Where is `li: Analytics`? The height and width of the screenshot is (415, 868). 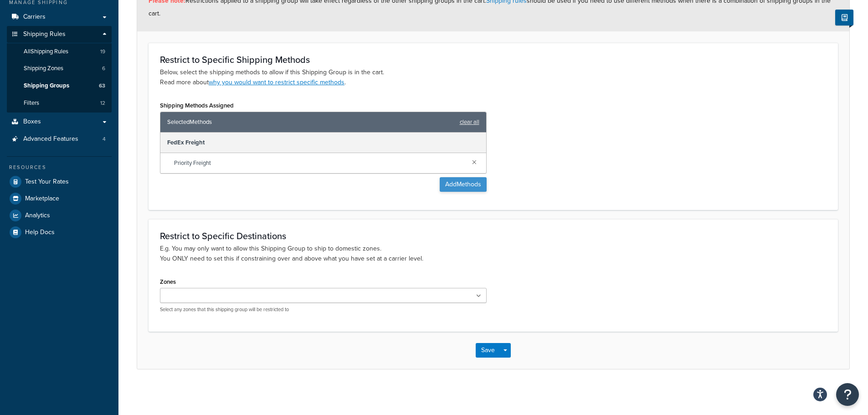
li: Analytics is located at coordinates (59, 215).